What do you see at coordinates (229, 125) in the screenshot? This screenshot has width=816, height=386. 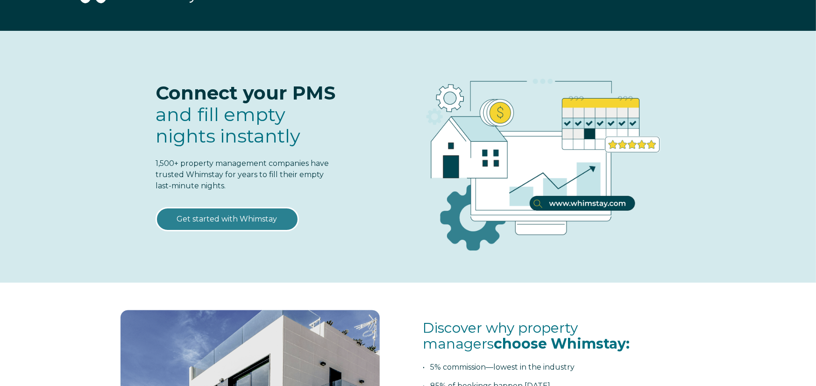 I see `span: and` at bounding box center [229, 125].